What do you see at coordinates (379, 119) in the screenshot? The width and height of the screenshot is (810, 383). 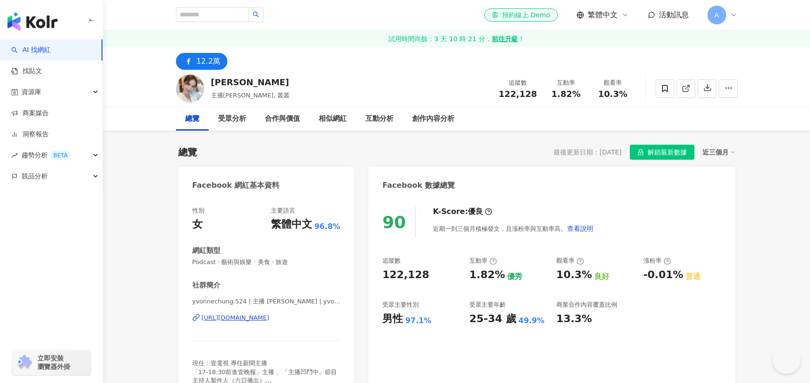 I see `div: 互動分析` at bounding box center [379, 119].